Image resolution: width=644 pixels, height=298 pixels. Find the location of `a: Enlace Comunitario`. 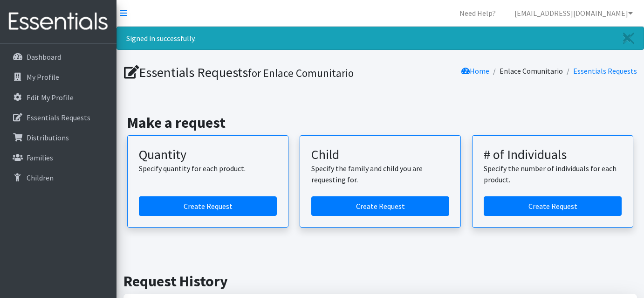

a: Enlace Comunitario is located at coordinates (531, 71).